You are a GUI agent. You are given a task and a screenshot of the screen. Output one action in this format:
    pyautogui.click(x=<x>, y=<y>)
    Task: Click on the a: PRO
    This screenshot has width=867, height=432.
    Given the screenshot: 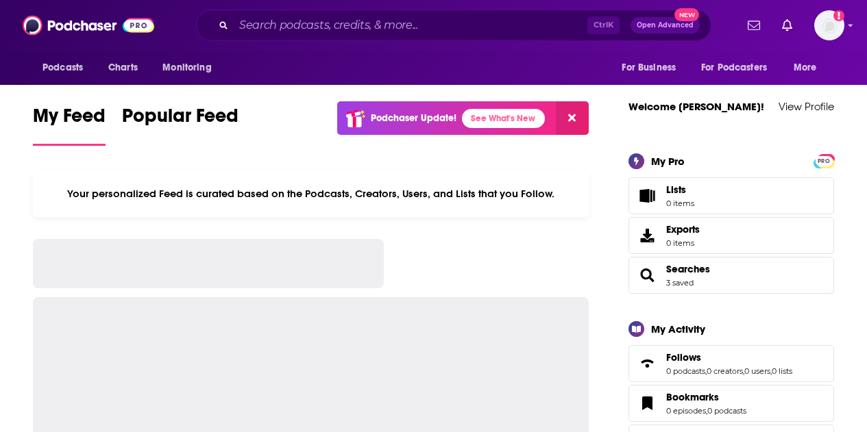 What is the action you would take?
    pyautogui.click(x=824, y=160)
    